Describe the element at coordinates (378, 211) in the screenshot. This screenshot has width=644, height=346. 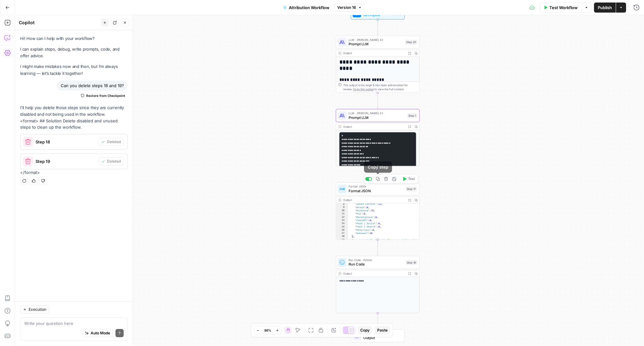
I see `div: Format JSONFormat JSONStep 17TestOutput "Gated Content":15, "Brand":0, "Outbound":75, "PLG":0, "M...` at that location.